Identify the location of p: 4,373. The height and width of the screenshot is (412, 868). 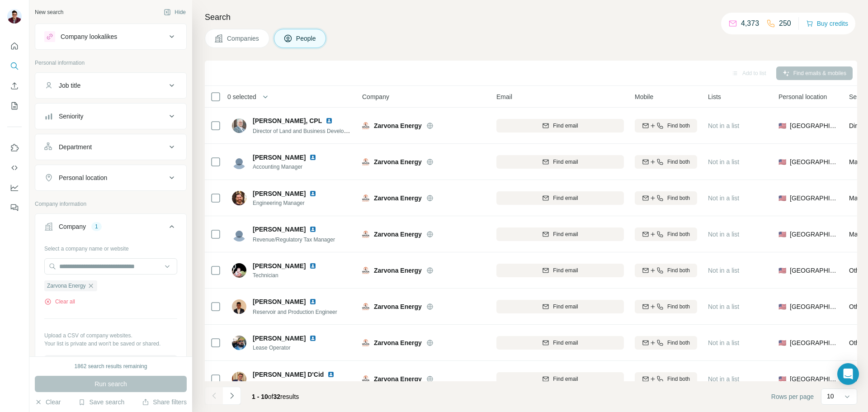
(750, 23).